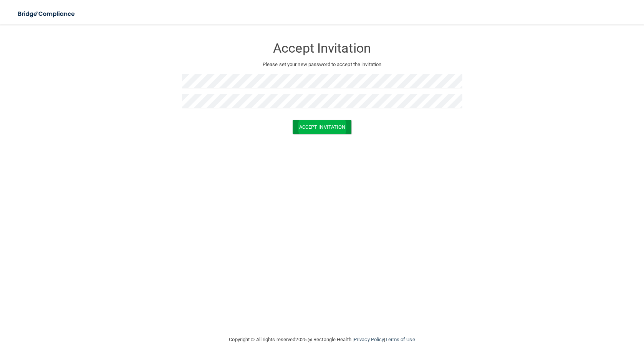 This screenshot has height=360, width=644. Describe the element at coordinates (322, 48) in the screenshot. I see `h3: Accept Invitation` at that location.